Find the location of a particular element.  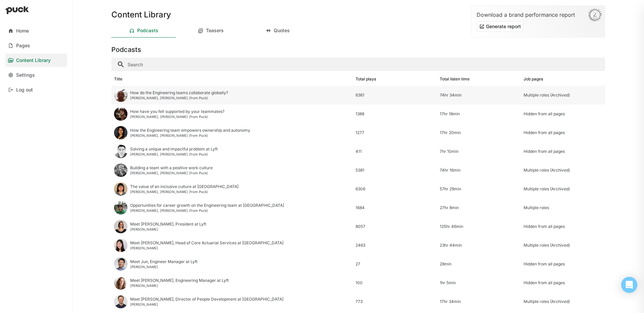

button: Generate report is located at coordinates (500, 26).